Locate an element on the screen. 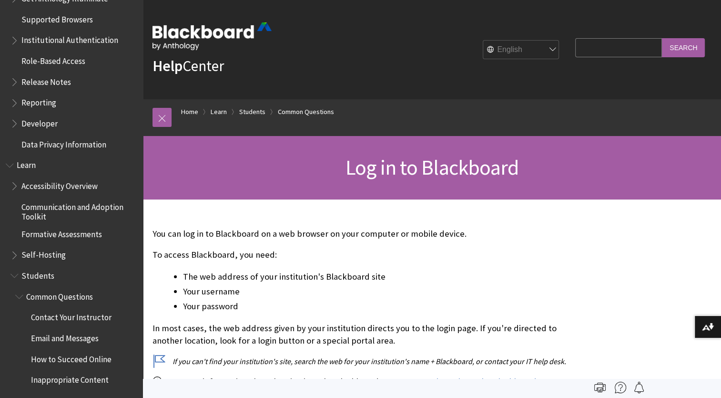 This screenshot has height=398, width=721. a: Common Questions is located at coordinates (306, 112).